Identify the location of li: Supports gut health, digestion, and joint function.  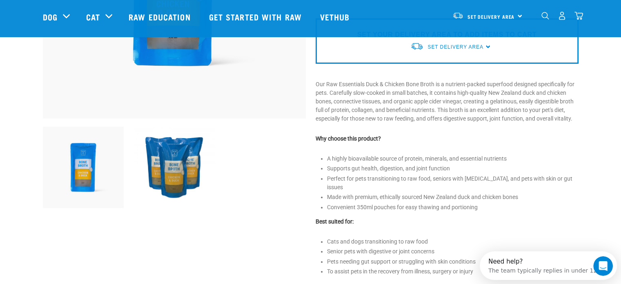
(452, 168).